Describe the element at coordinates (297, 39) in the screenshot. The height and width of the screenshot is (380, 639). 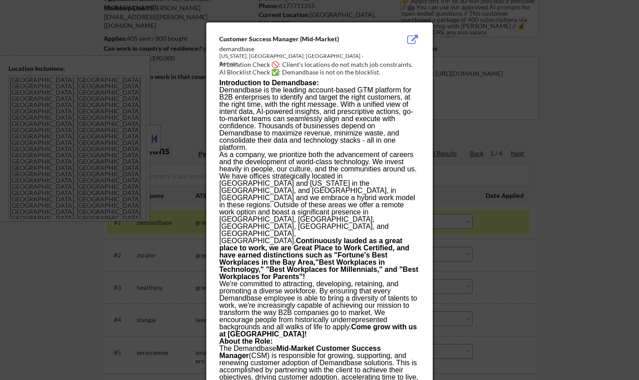
I see `div: Customer Success Manager (Mid-Market)` at that location.